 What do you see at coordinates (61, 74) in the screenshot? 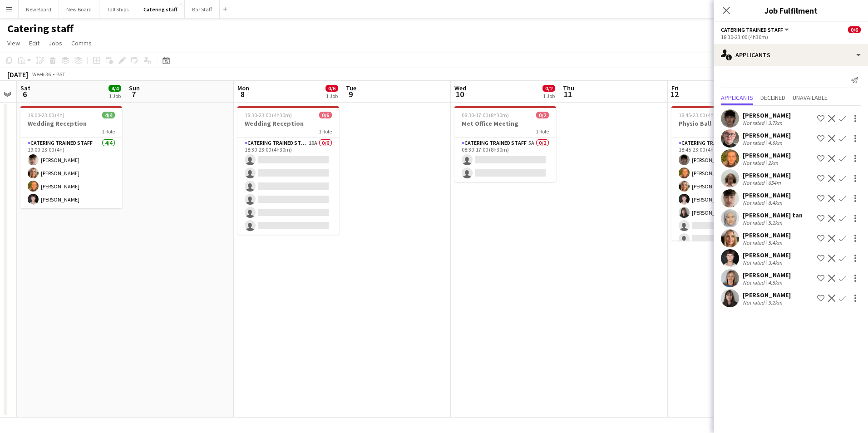
I see `div: BST` at bounding box center [61, 74].